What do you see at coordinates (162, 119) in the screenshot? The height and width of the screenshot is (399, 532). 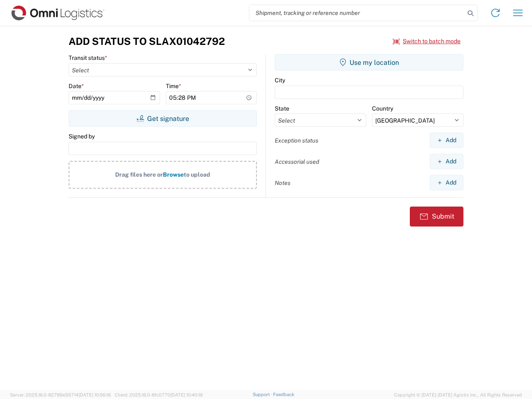 I see `button: Get signature` at bounding box center [162, 119].